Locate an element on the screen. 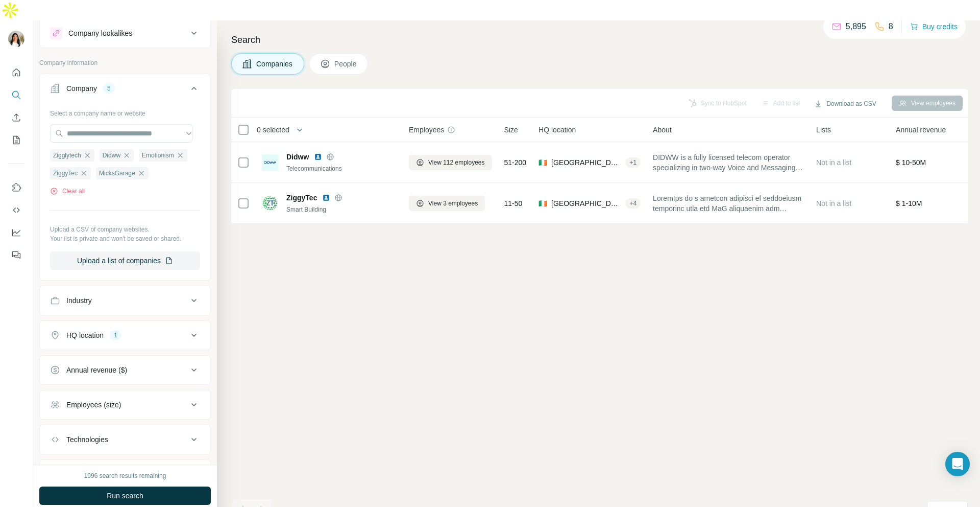 The width and height of the screenshot is (980, 507). span: 51-200 is located at coordinates (516, 162).